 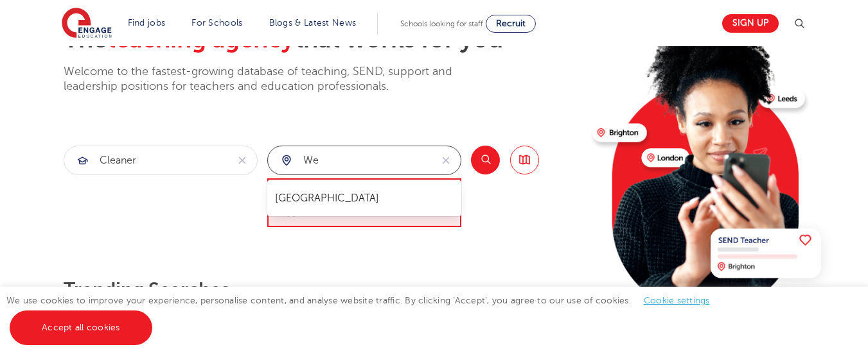 What do you see at coordinates (322, 290) in the screenshot?
I see `p: Trending searches` at bounding box center [322, 290].